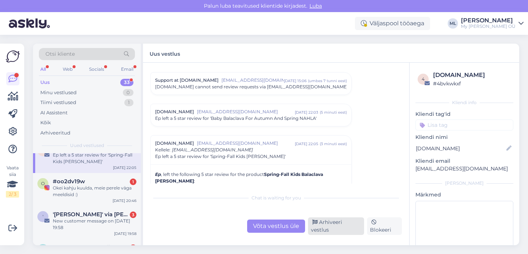 This screenshot has height=254, width=528. What do you see at coordinates (54, 113) in the screenshot?
I see `div: AI Assistent` at bounding box center [54, 113].